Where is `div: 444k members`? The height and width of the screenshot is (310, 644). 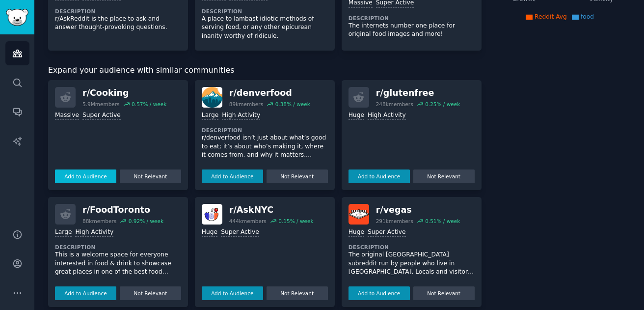
div: 444k members is located at coordinates (248, 221).